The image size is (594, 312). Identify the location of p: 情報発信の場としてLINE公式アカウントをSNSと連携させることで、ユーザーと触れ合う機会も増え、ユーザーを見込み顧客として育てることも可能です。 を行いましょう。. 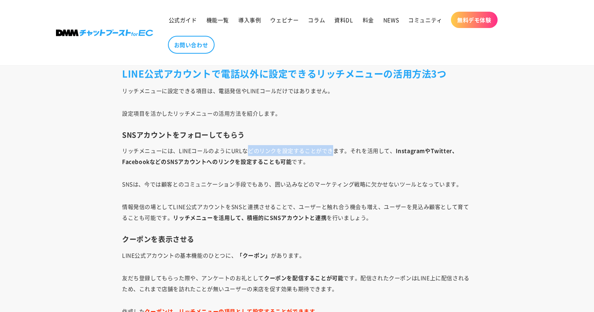
(297, 212).